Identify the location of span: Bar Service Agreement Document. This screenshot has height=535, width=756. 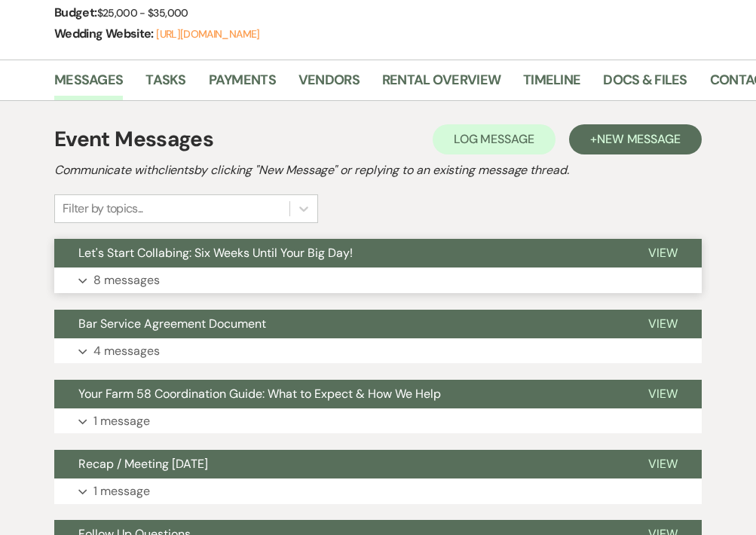
(172, 323).